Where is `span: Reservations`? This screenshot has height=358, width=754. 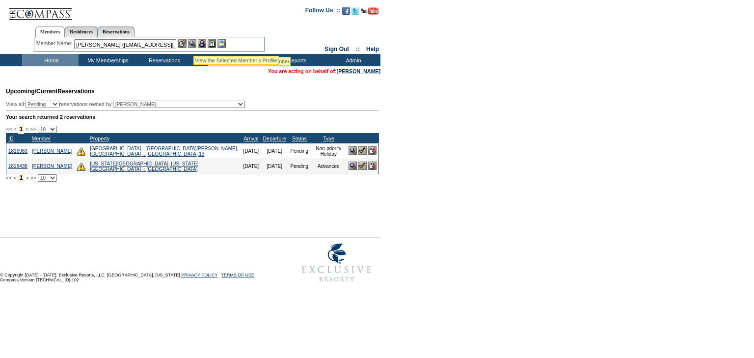
span: Reservations is located at coordinates (50, 91).